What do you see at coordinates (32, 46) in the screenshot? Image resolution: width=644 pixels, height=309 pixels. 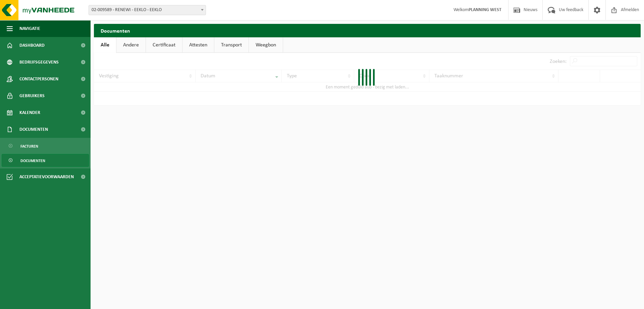 I see `span: Dashboard` at bounding box center [32, 46].